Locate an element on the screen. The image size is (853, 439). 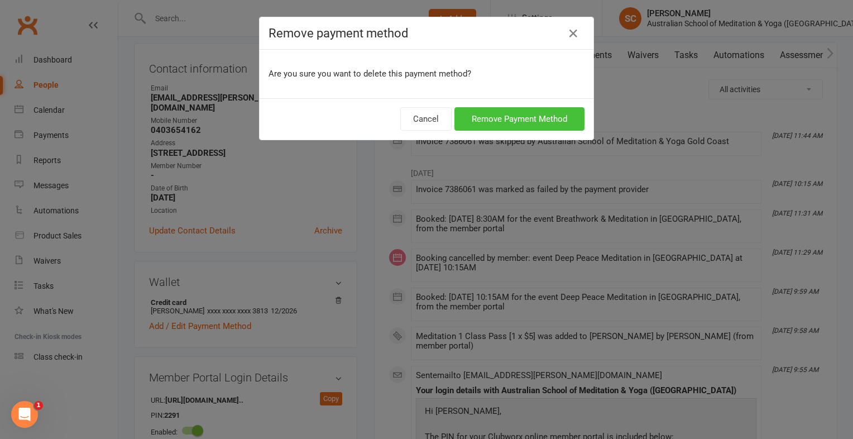
span: 1 is located at coordinates (39, 405).